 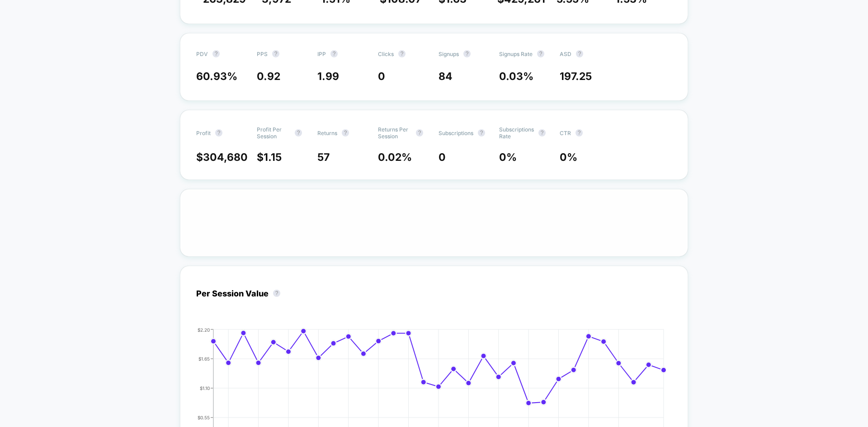 What do you see at coordinates (204, 330) in the screenshot?
I see `tspan: $2.20` at bounding box center [204, 330].